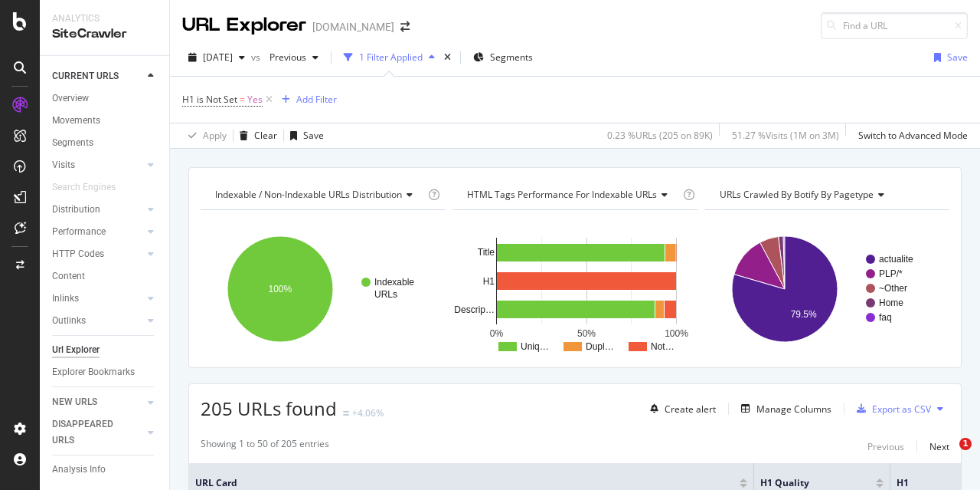 The image size is (980, 490). I want to click on h4: HTML Tags Performance for Indexable URLs, so click(572, 195).